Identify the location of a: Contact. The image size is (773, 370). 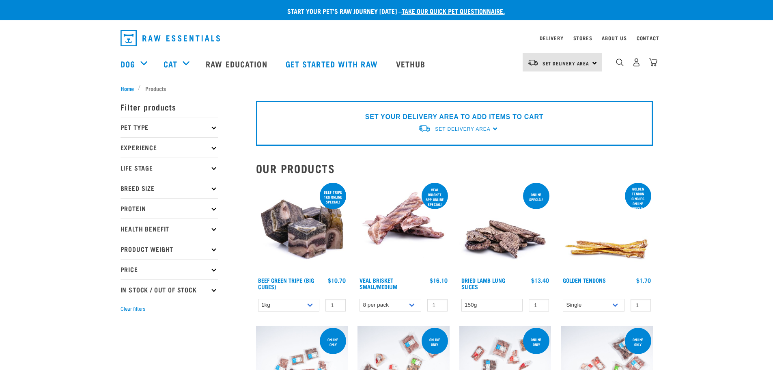
(648, 38).